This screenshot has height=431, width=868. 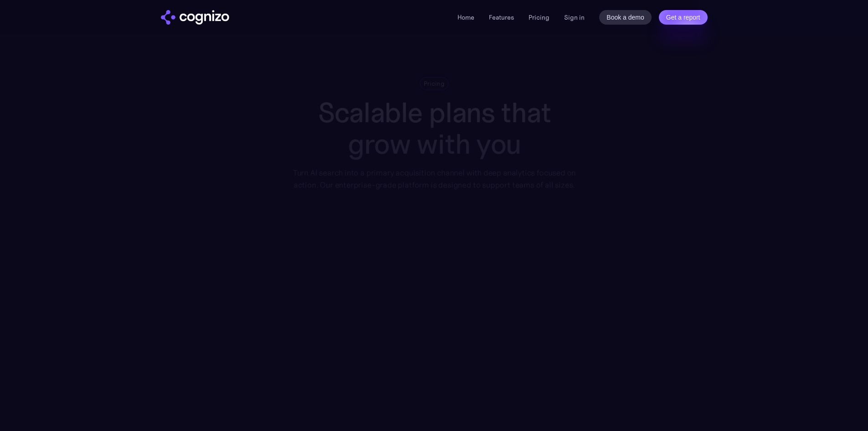 What do you see at coordinates (683, 17) in the screenshot?
I see `a: Get a report` at bounding box center [683, 17].